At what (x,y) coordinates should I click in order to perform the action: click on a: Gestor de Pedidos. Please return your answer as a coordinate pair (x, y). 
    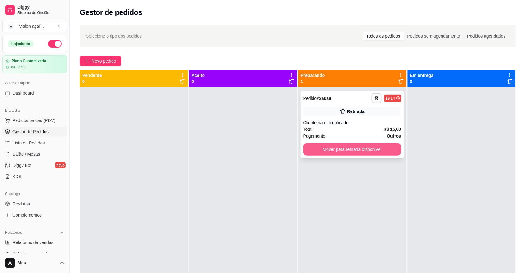
    Looking at the image, I should click on (35, 132).